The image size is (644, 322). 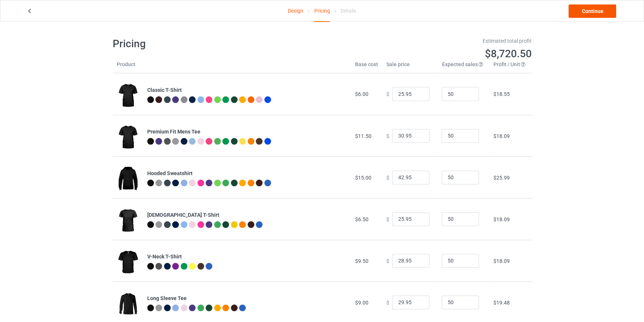 What do you see at coordinates (363, 136) in the screenshot?
I see `span: $11.50` at bounding box center [363, 136].